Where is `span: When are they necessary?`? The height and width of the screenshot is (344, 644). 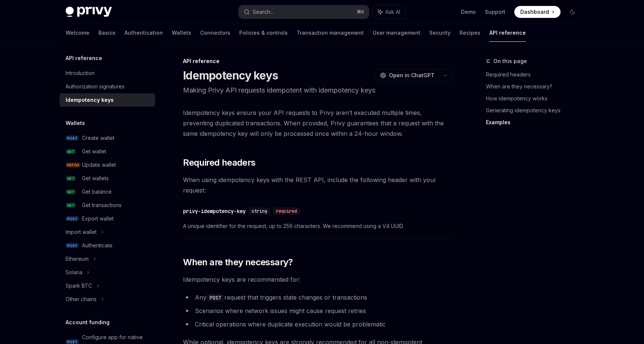
span: When are they necessary? is located at coordinates (238, 262).